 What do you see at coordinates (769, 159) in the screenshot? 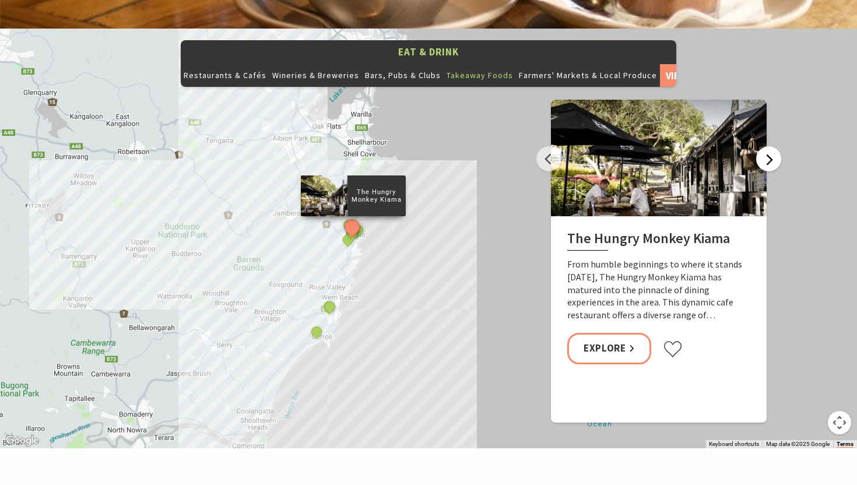
I see `button: Next` at bounding box center [769, 159].